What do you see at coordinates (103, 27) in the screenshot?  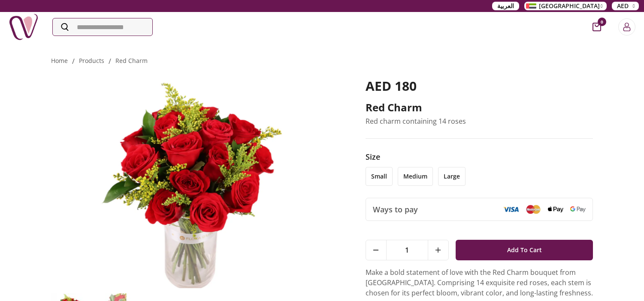 I see `input: Search` at bounding box center [103, 27].